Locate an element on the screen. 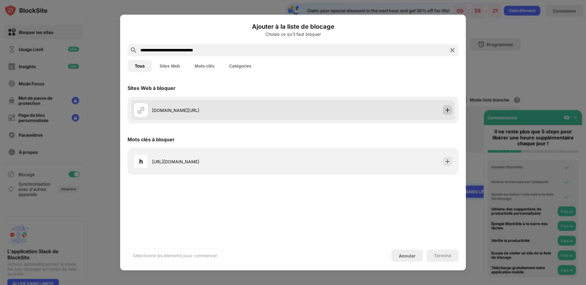  button: Catégories is located at coordinates (240, 66).